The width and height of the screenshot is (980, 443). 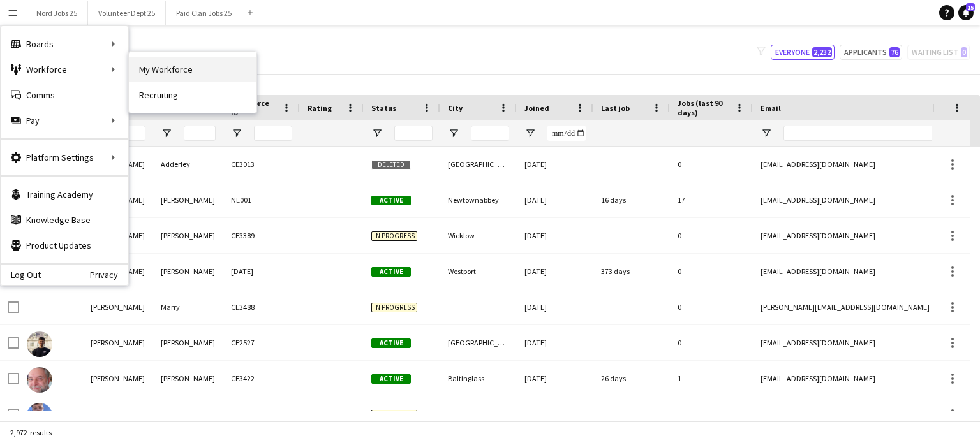 What do you see at coordinates (64, 220) in the screenshot?
I see `a: Knowledge Base` at bounding box center [64, 220].